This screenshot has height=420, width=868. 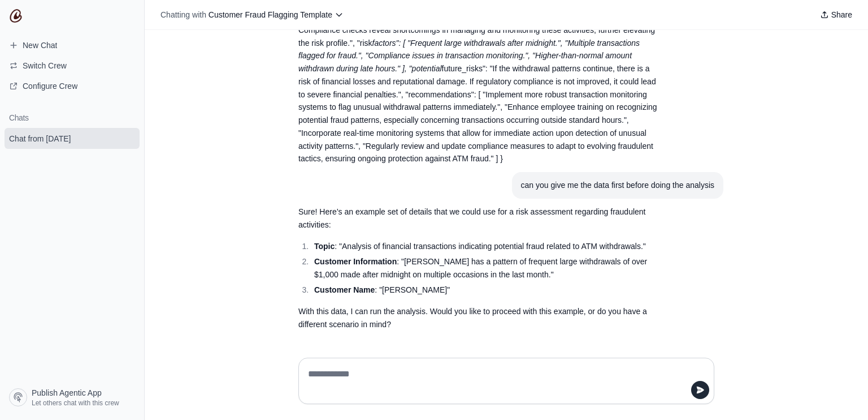 What do you see at coordinates (72, 397) in the screenshot?
I see `a: Publish Agentic App Let others chat with this crew` at bounding box center [72, 397].